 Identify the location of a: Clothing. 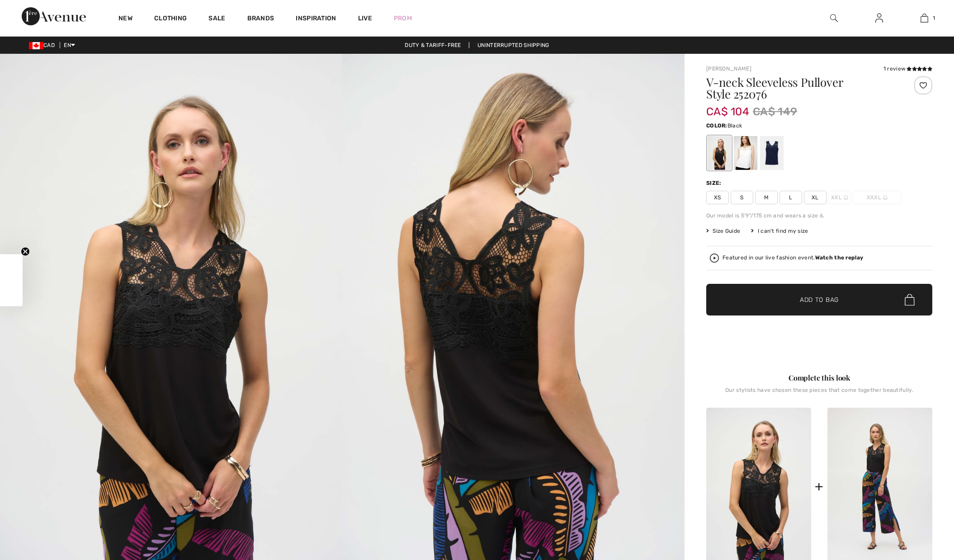
(170, 19).